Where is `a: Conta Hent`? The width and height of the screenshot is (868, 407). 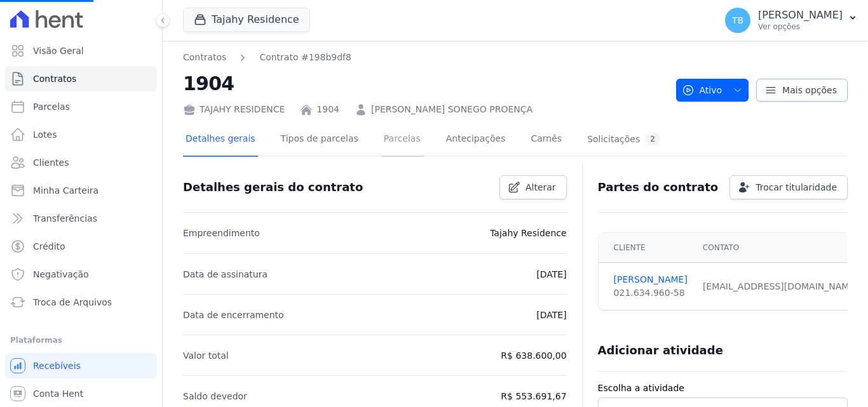
a: Conta Hent is located at coordinates (81, 393).